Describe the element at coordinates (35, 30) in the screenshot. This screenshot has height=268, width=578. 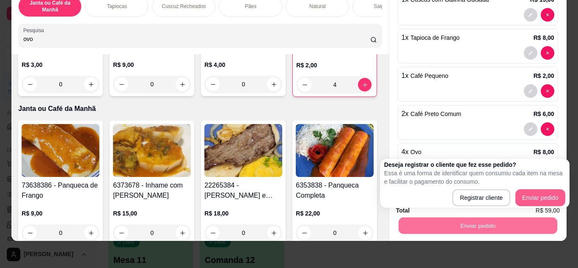
I see `label: Pesquisa` at that location.